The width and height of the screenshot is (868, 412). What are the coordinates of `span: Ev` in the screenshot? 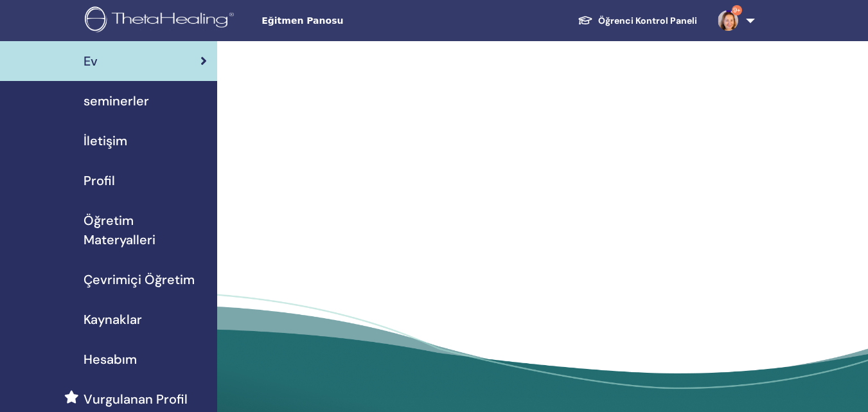 It's located at (91, 61).